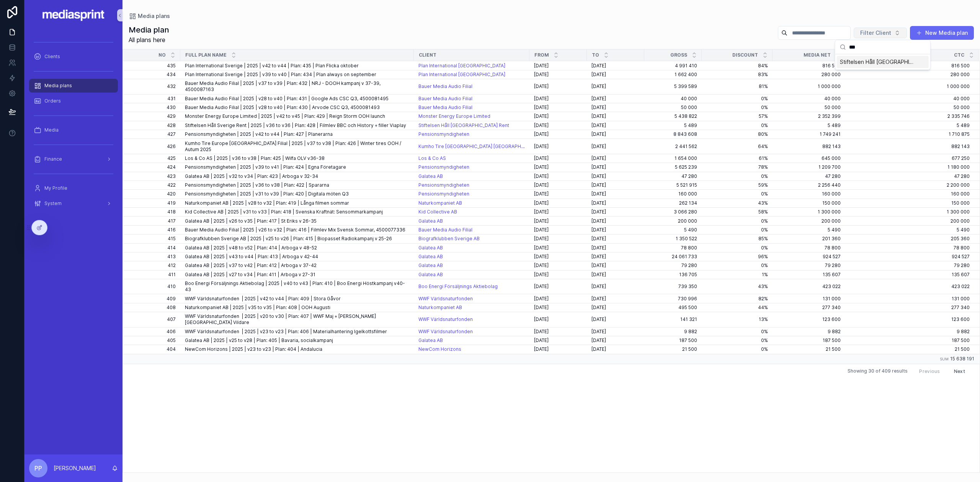  What do you see at coordinates (908, 116) in the screenshot?
I see `a: 2 335 746` at bounding box center [908, 116].